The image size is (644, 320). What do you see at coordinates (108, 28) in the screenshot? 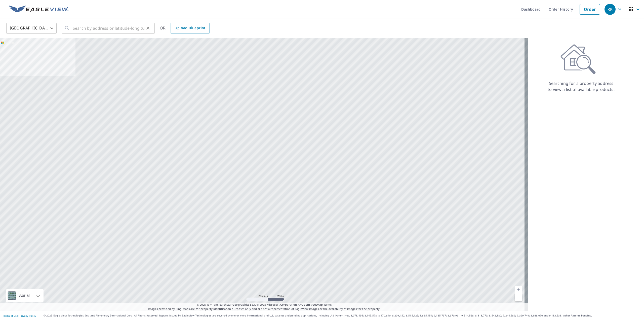
I see `input: Search by address or latitude-longitude` at bounding box center [108, 28].